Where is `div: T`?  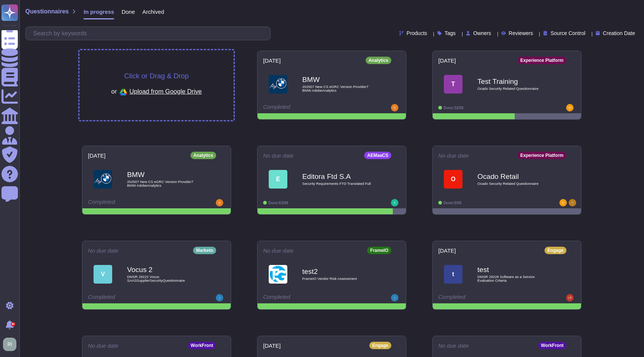
div: T is located at coordinates (453, 84).